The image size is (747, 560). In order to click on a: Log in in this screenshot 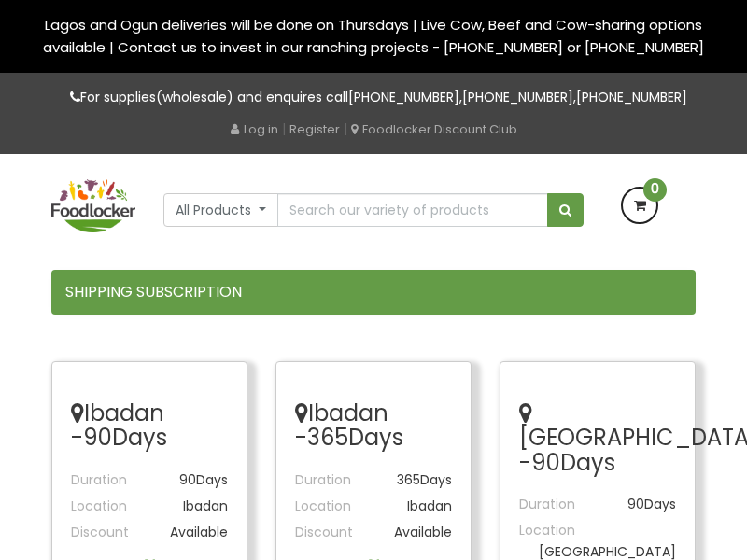, I will do `click(254, 129)`.